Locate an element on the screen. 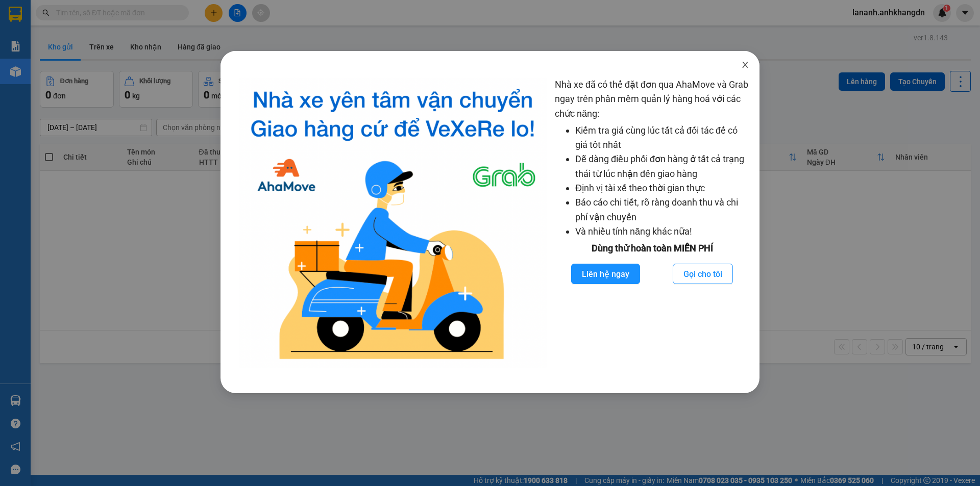  li: Kiểm tra giá cùng lúc tất cả đối tác để có giá tốt nhất is located at coordinates (662, 138).